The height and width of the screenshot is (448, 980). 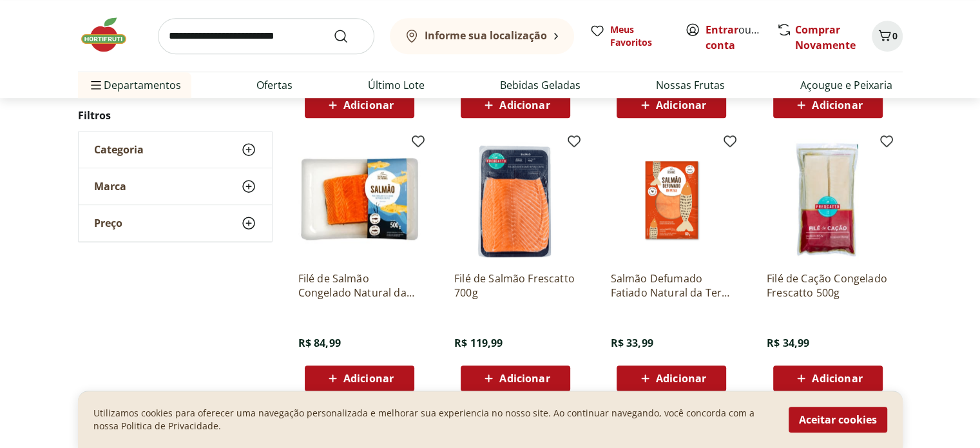 I want to click on p: Filé de Cação Congelado Frescatto 500g, so click(x=828, y=286).